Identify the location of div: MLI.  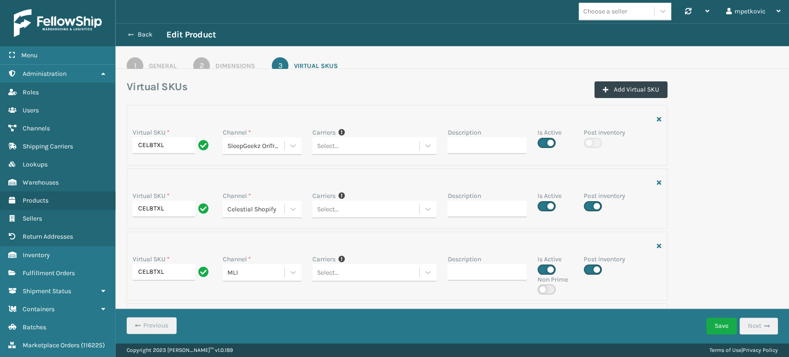
(256, 272).